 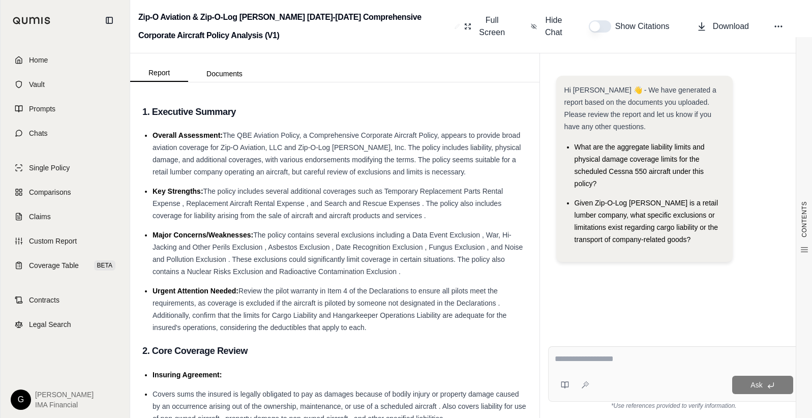 What do you see at coordinates (224, 74) in the screenshot?
I see `button: Documents` at bounding box center [224, 74].